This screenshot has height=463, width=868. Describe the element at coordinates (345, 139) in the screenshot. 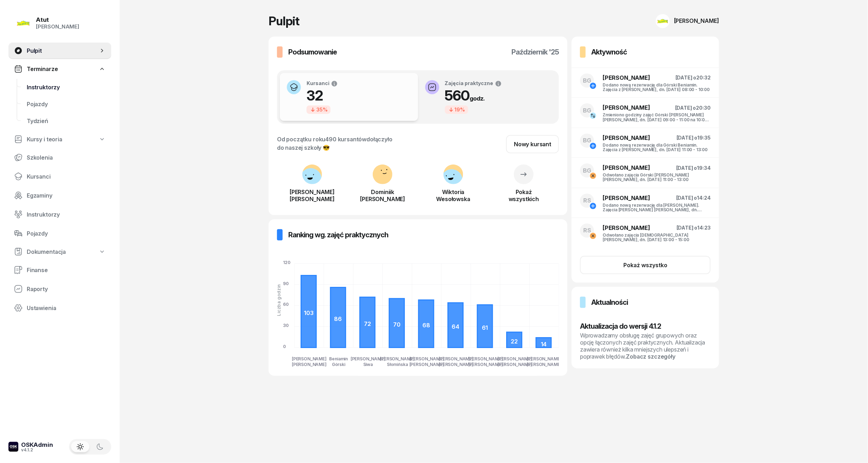

I see `span: 490 kursantów` at that location.